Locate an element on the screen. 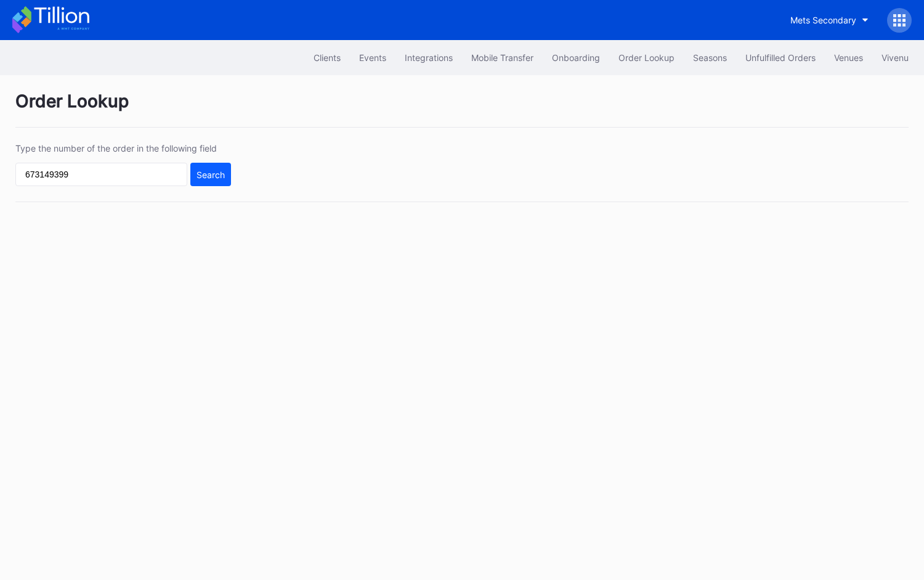  div: Unfulfilled Orders is located at coordinates (780, 57).